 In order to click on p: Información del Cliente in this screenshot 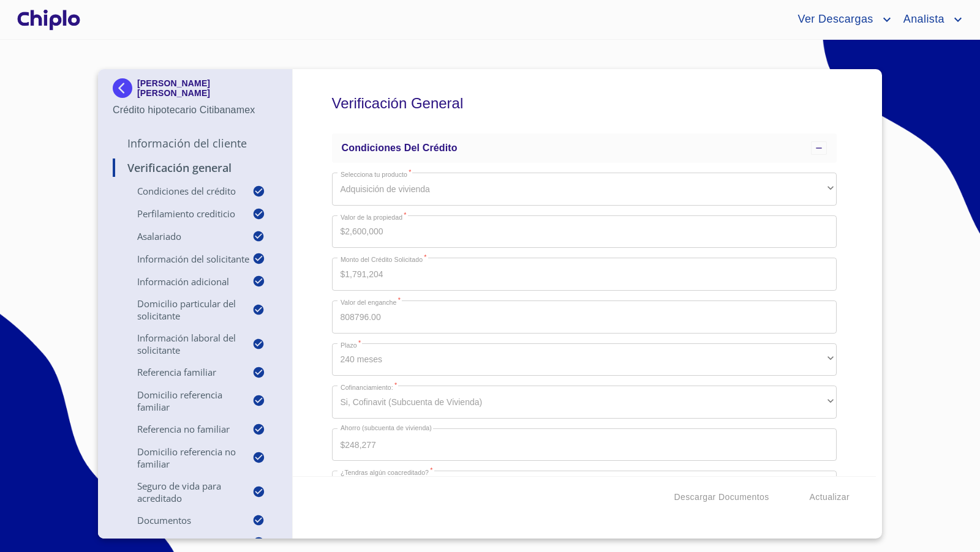, I will do `click(195, 144)`.